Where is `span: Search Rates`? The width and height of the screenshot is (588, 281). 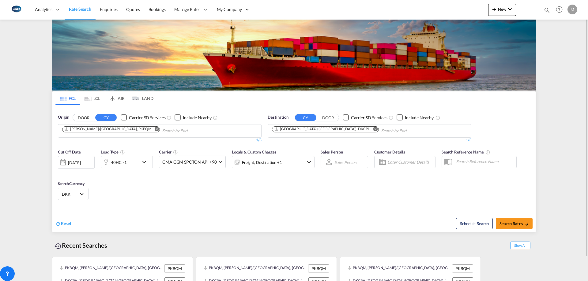 span: Search Rates is located at coordinates (514, 224).